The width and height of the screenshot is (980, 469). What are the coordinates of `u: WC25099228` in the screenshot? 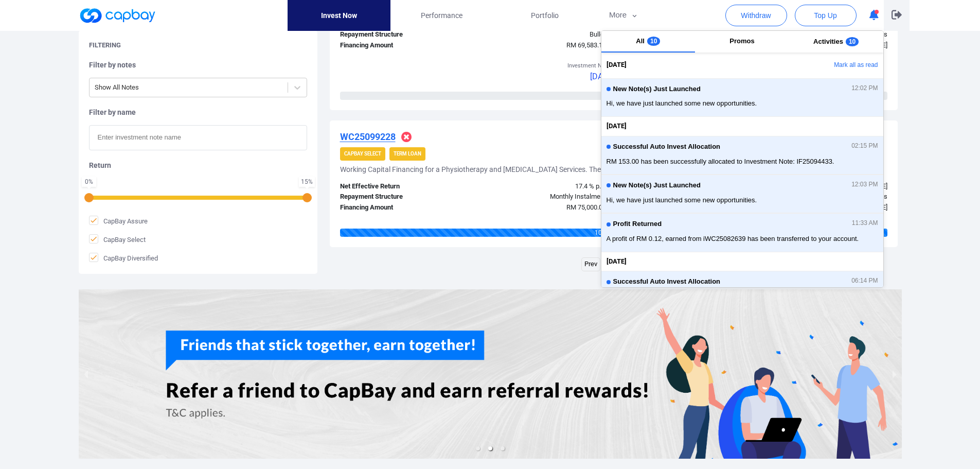 It's located at (368, 137).